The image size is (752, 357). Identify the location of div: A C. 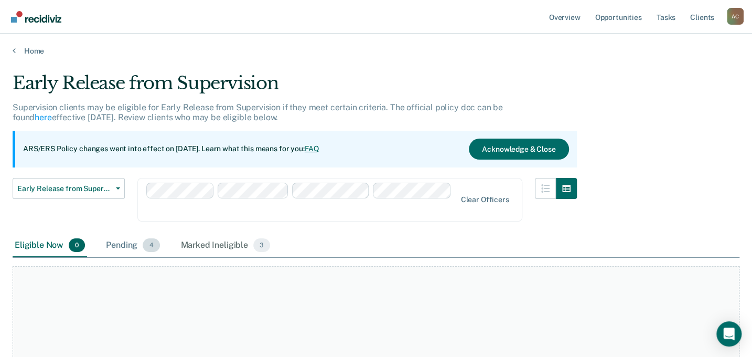
(735, 16).